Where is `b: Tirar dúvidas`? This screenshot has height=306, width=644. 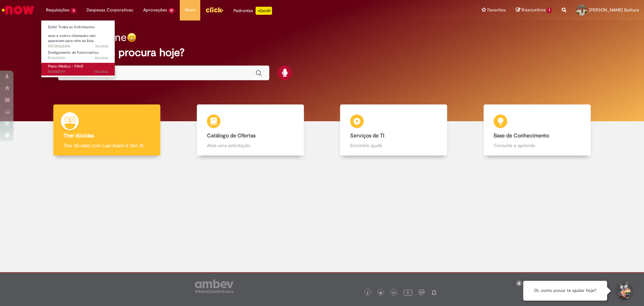 b: Tirar dúvidas is located at coordinates (78, 136).